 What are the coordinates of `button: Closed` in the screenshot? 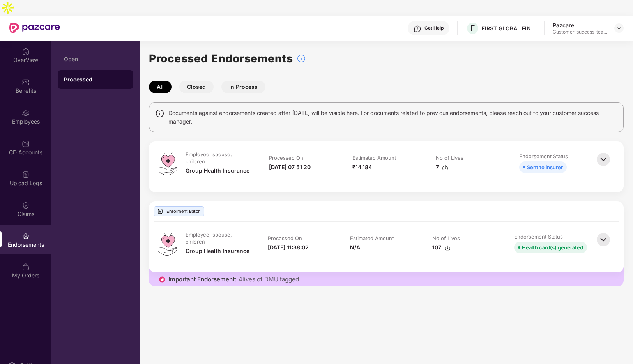 It's located at (196, 87).